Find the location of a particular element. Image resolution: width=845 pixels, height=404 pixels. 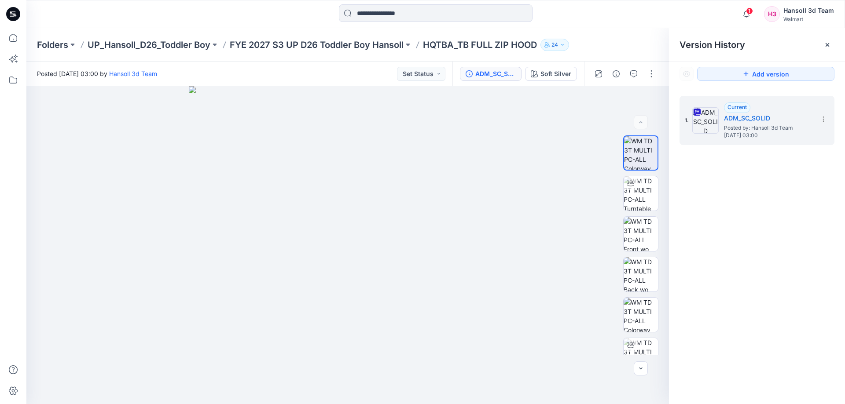

p: FYE 2027 S3 UP D26 Toddler Boy Hansoll is located at coordinates (316, 45).